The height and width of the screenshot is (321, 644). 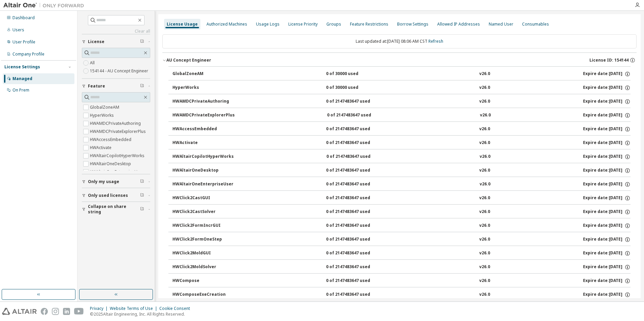 What do you see at coordinates (19, 312) in the screenshot?
I see `img: altair_logo.svg` at bounding box center [19, 312].